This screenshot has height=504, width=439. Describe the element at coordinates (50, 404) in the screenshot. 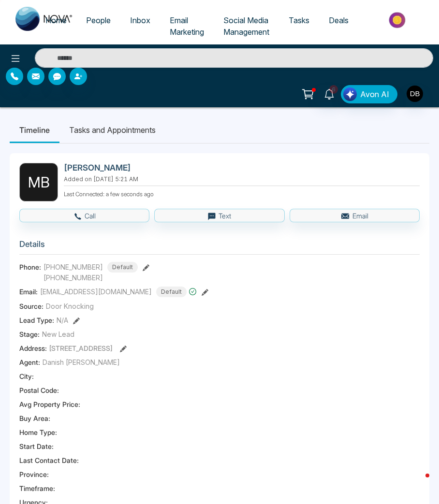

I see `span: Avg Property Price :` at that location.